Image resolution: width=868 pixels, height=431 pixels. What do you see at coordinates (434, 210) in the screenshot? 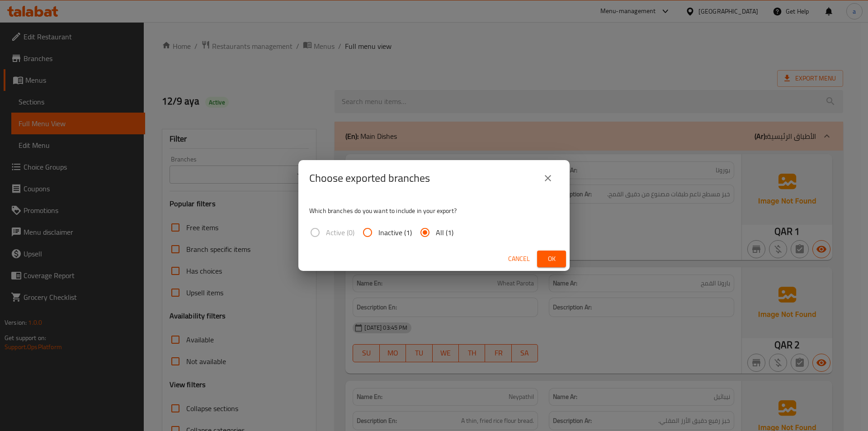
I see `p: Which branches do you want to include in your export?` at bounding box center [434, 210].